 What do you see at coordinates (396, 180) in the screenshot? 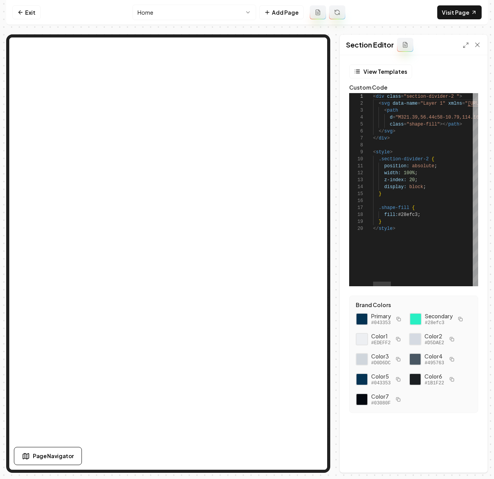
I see `span: z-index:` at bounding box center [396, 180].